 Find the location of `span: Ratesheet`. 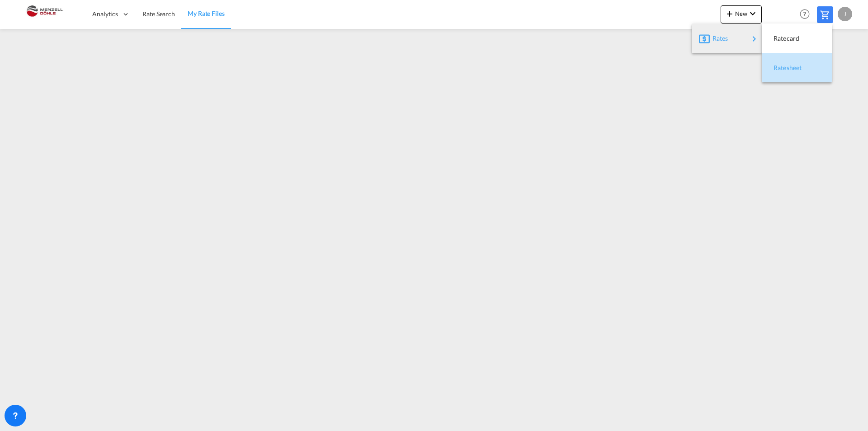

span: Ratesheet is located at coordinates (778, 68).